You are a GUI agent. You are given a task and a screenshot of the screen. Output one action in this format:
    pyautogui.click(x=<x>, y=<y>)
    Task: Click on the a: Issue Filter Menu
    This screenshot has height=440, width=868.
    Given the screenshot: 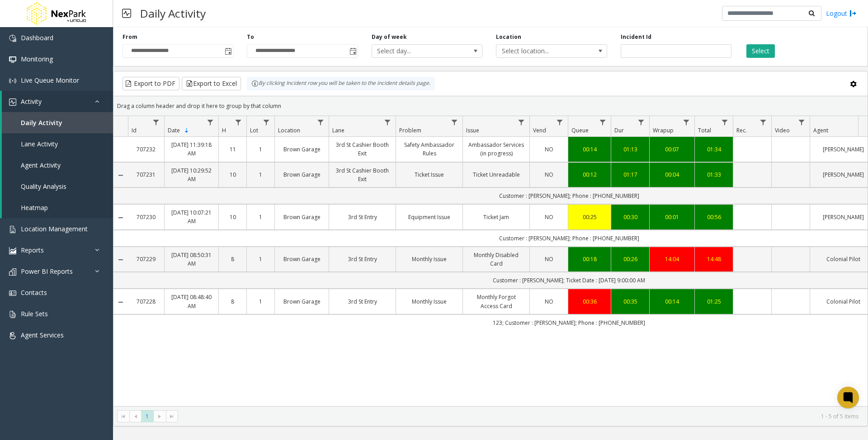 What is the action you would take?
    pyautogui.click(x=521, y=122)
    